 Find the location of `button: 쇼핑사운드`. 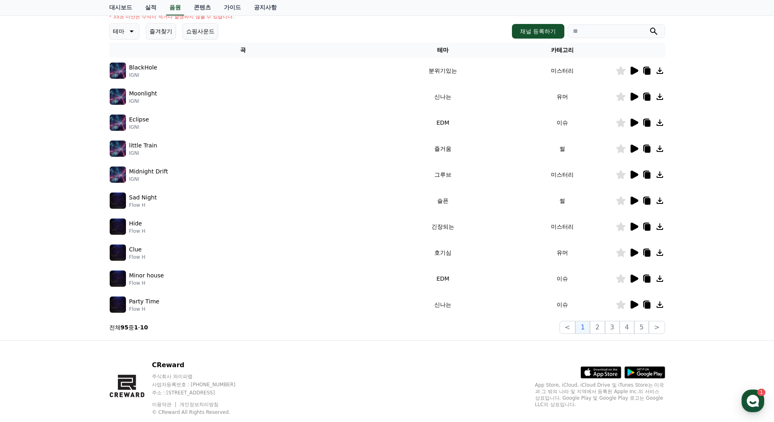

button: 쇼핑사운드 is located at coordinates (200, 31).